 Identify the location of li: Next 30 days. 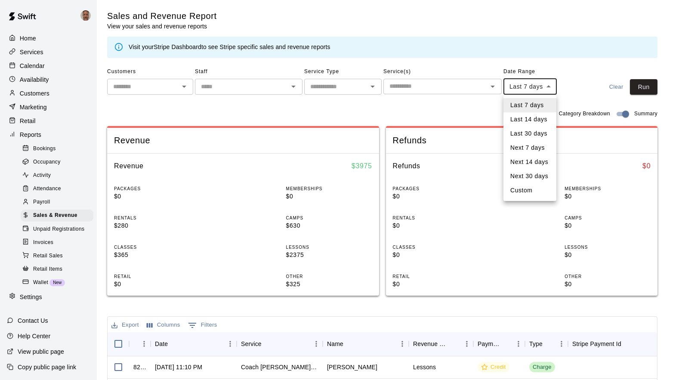
(530, 176).